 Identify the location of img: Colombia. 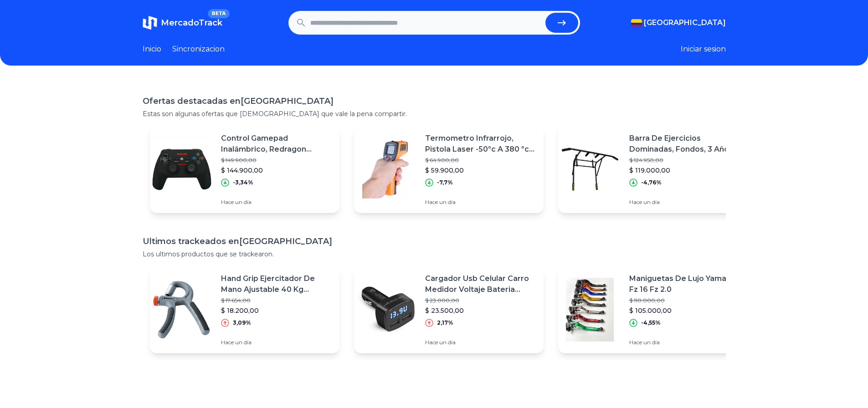
(637, 23).